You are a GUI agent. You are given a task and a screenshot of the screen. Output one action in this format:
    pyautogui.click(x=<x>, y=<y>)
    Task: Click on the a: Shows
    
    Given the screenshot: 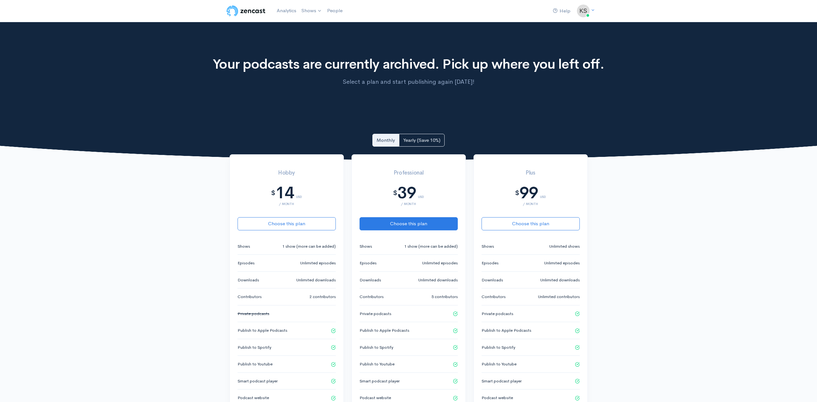 What is the action you would take?
    pyautogui.click(x=312, y=11)
    